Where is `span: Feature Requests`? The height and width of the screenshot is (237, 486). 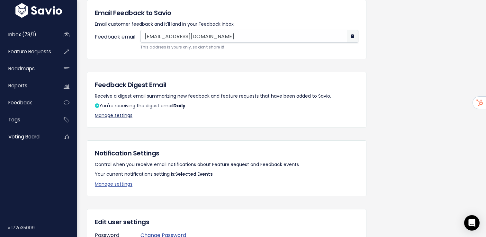
span: Feature Requests is located at coordinates (30, 51).